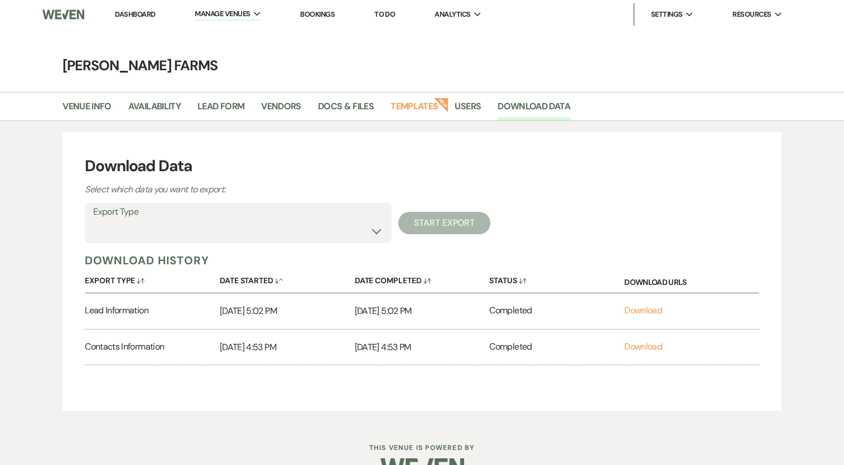  Describe the element at coordinates (422, 278) in the screenshot. I see `button: Date Completed` at that location.